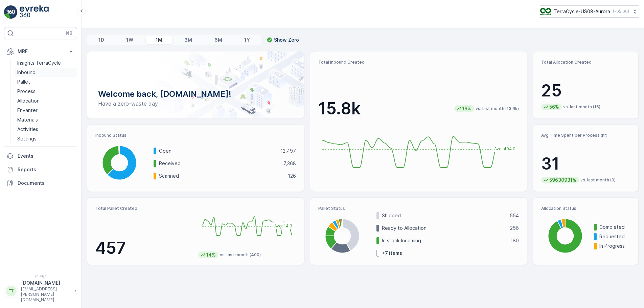  Describe the element at coordinates (514, 241) in the screenshot. I see `p: 180` at that location.